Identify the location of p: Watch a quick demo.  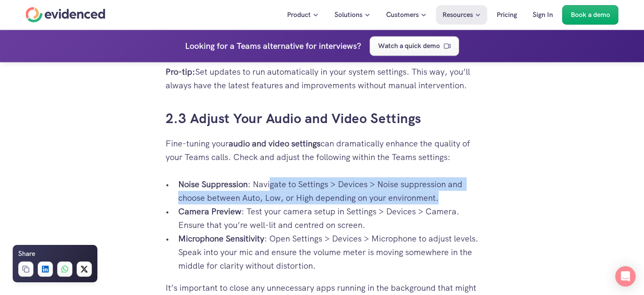
(410, 46).